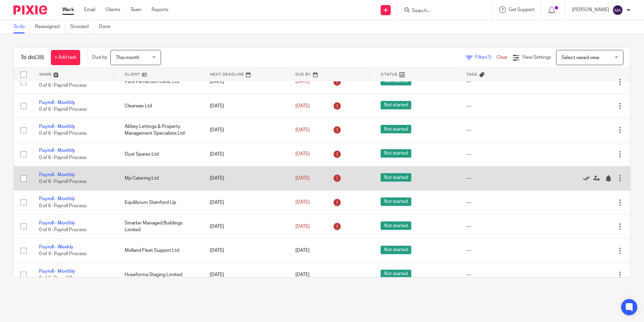 The height and width of the screenshot is (322, 644). Describe the element at coordinates (161, 250) in the screenshot. I see `td: Midland Fleet Support Ltd` at that location.